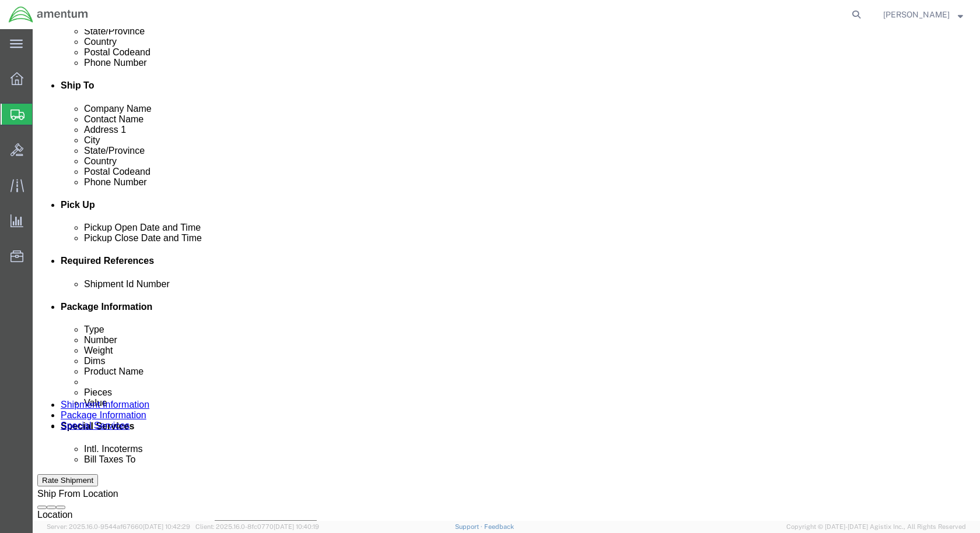 This screenshot has width=980, height=533. I want to click on img: logo, so click(49, 14).